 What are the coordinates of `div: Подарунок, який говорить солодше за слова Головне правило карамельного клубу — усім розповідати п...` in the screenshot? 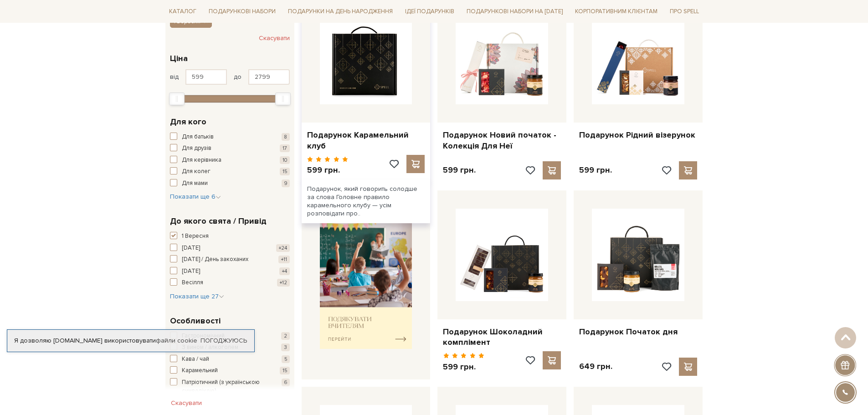 It's located at (366, 202).